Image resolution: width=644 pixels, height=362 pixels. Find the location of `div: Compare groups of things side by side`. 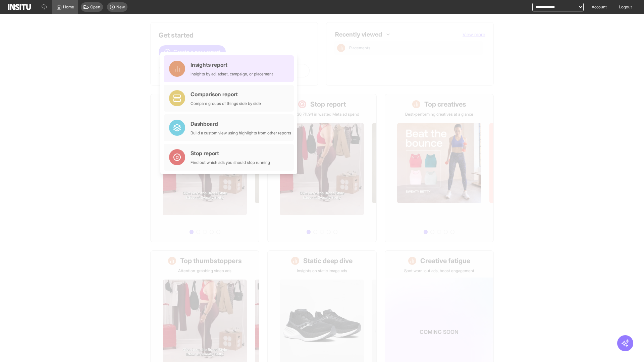

div: Compare groups of things side by side is located at coordinates (226, 103).